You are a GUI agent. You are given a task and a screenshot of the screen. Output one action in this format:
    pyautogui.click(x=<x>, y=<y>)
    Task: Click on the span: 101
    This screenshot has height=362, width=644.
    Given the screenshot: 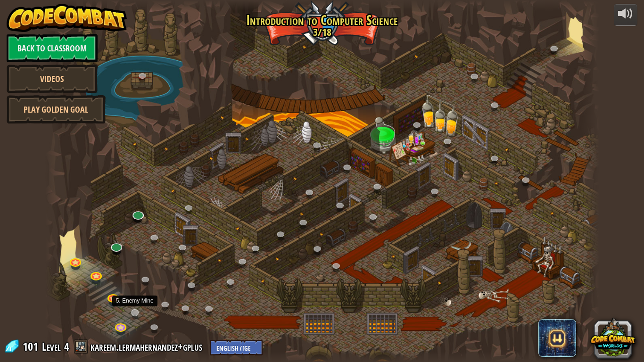 What is the action you would take?
    pyautogui.click(x=32, y=346)
    